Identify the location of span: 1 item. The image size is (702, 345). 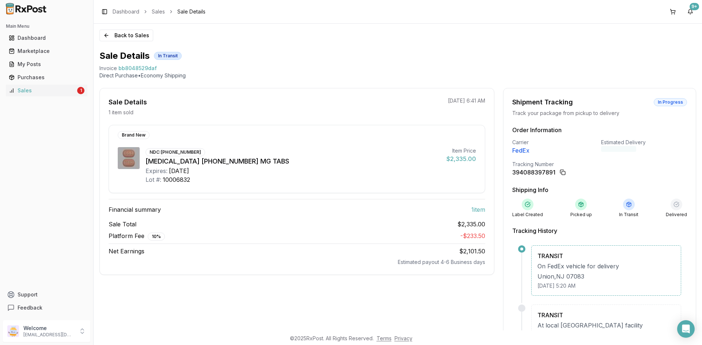
(478, 210).